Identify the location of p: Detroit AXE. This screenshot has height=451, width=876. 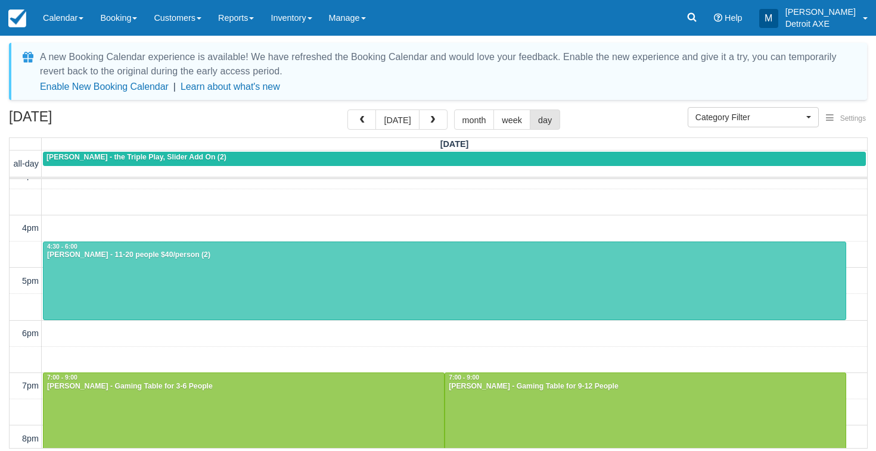
(820, 24).